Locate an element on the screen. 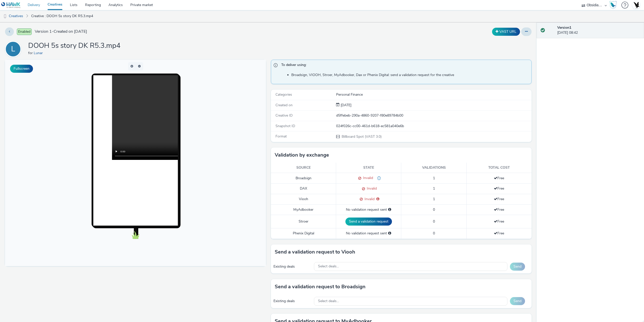 This screenshot has height=322, width=644. div: only 10 sec material is located at coordinates (377, 178).